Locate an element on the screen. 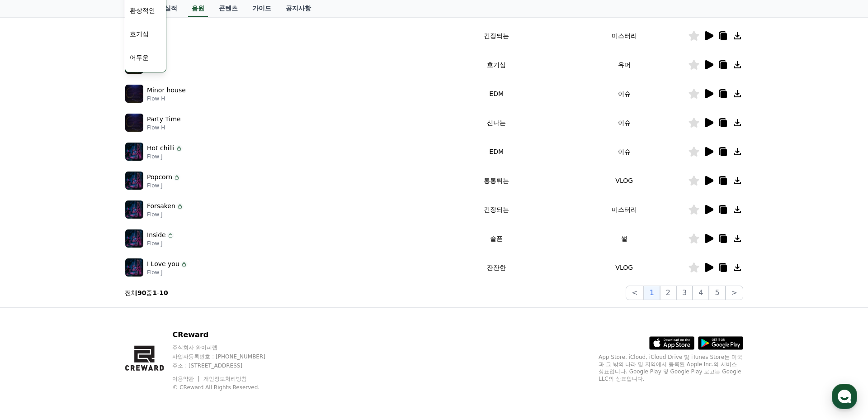  p: Minor house is located at coordinates (167, 90).